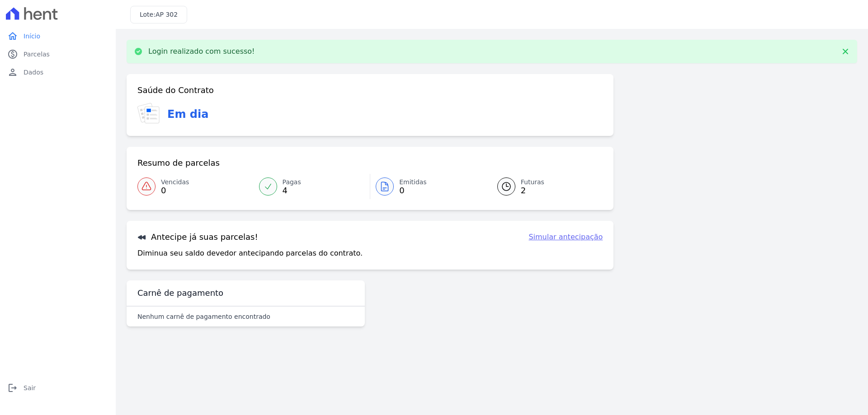 This screenshot has height=415, width=868. I want to click on a: Simular antecipação, so click(566, 237).